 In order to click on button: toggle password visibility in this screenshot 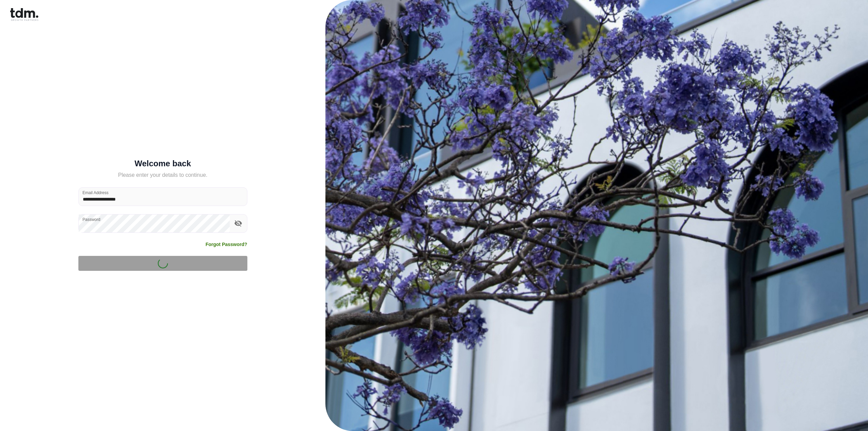, I will do `click(238, 223)`.